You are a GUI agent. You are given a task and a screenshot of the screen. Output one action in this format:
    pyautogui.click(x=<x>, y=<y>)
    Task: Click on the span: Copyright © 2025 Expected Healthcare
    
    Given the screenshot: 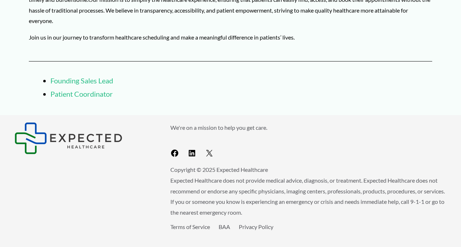 What is the action you would take?
    pyautogui.click(x=219, y=169)
    